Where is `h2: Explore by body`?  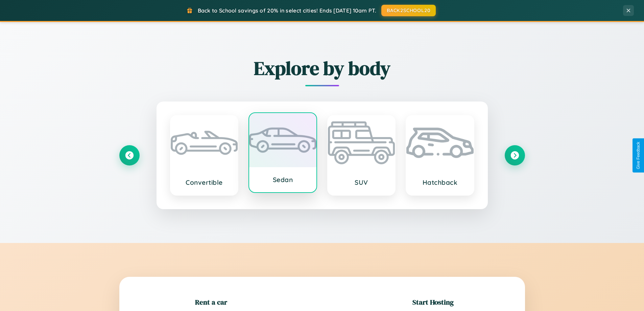 h2: Explore by body is located at coordinates (322, 68).